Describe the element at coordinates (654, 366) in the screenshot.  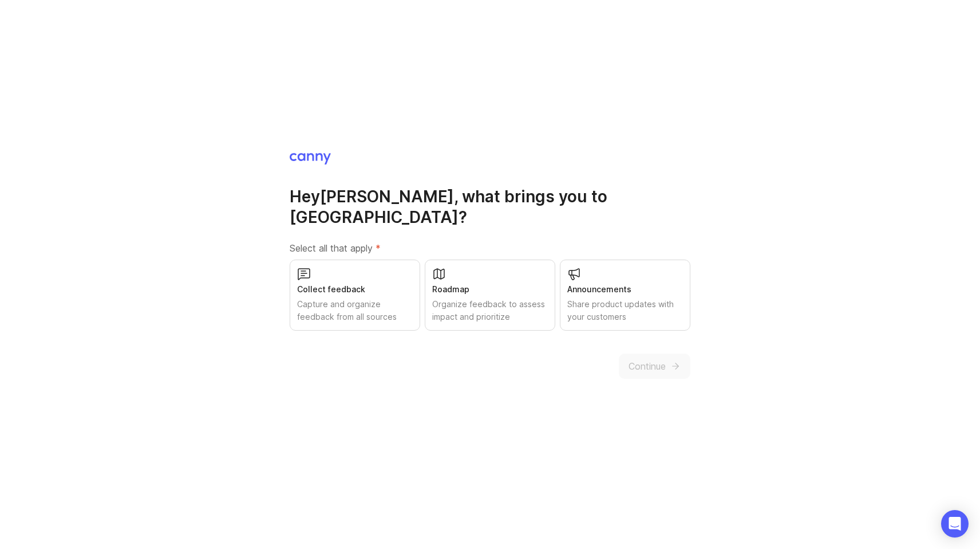
I see `button: Continue` at that location.